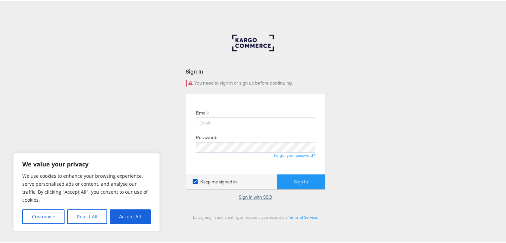  I want to click on label: Password:, so click(207, 136).